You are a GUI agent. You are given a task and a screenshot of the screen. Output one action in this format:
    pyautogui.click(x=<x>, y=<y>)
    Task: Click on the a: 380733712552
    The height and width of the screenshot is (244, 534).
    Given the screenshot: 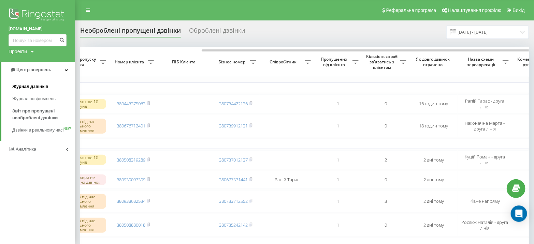 What is the action you would take?
    pyautogui.click(x=233, y=201)
    